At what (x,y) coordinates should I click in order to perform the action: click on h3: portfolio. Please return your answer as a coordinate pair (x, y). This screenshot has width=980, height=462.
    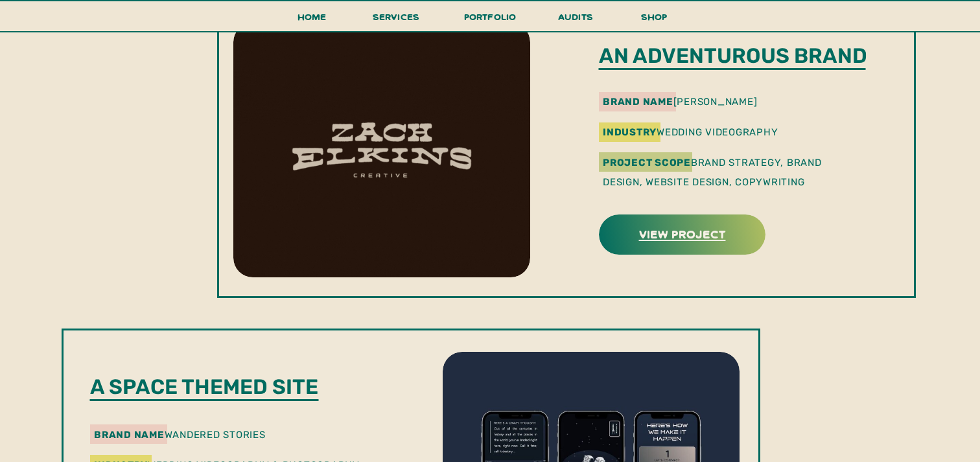
    Looking at the image, I should click on (490, 20).